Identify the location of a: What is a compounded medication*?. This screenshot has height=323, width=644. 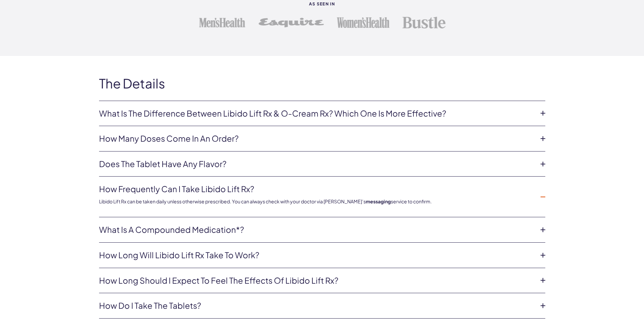
(317, 230).